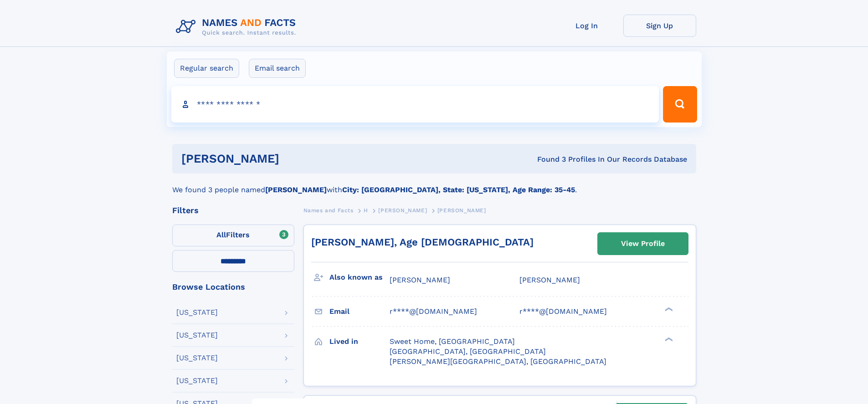 This screenshot has width=868, height=404. Describe the element at coordinates (547, 159) in the screenshot. I see `div: Found 3 Profiles In Our Records Database` at that location.